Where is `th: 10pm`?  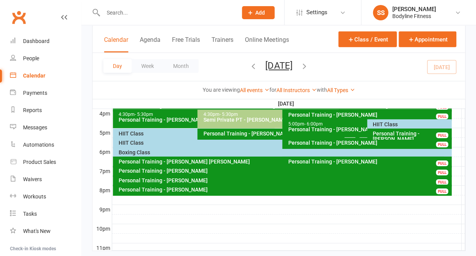
th: 10pm is located at coordinates (102, 228).